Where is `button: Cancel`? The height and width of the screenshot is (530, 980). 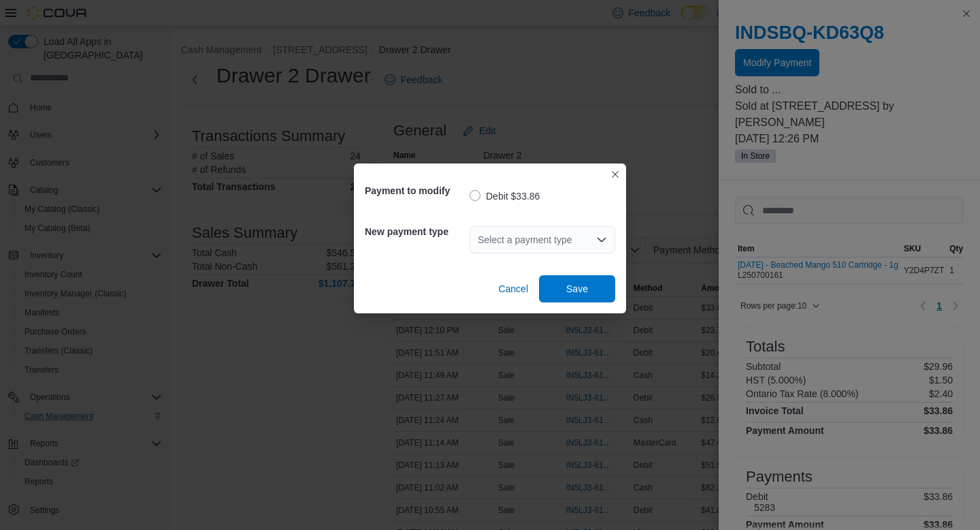 button: Cancel is located at coordinates (513, 289).